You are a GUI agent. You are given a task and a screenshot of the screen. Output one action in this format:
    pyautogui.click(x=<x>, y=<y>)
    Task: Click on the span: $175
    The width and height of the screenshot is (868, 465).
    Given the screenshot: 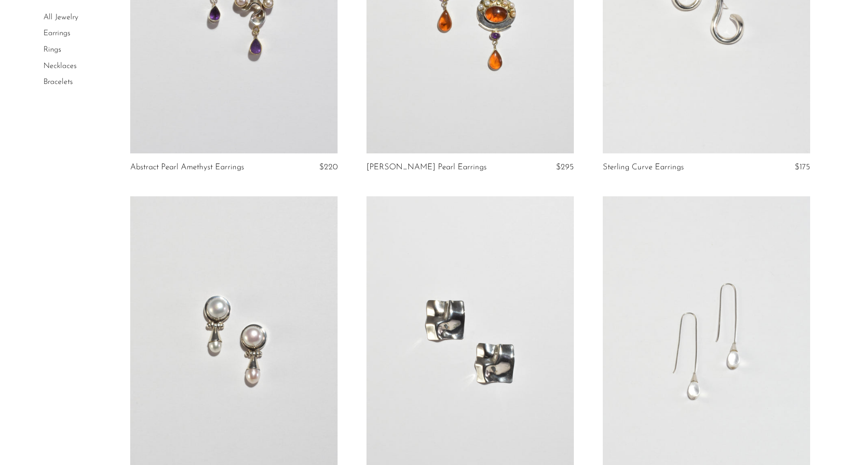 What is the action you would take?
    pyautogui.click(x=802, y=167)
    